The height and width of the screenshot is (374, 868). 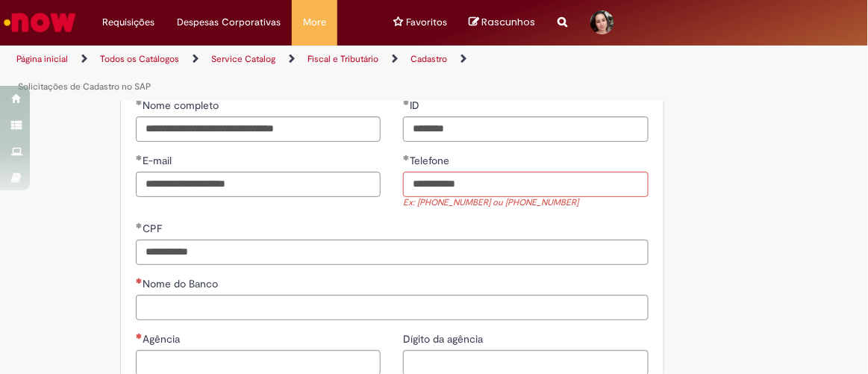 I want to click on span: Dígito da agência, so click(x=444, y=339).